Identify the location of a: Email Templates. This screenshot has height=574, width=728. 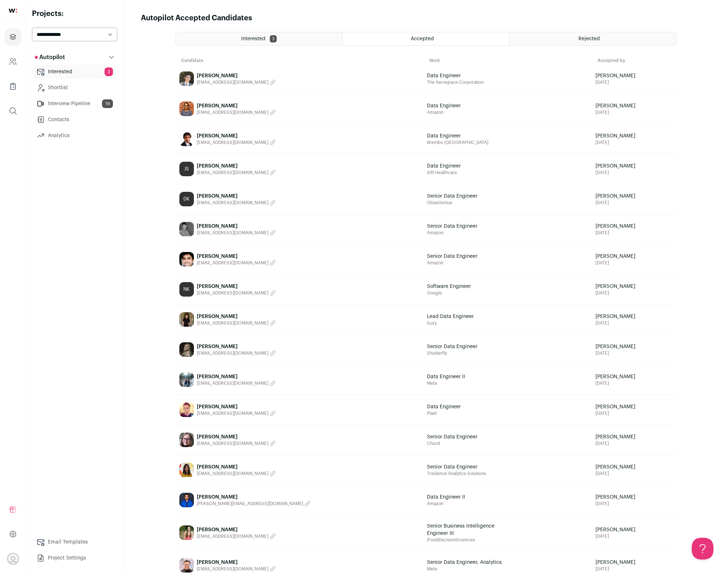
(74, 542).